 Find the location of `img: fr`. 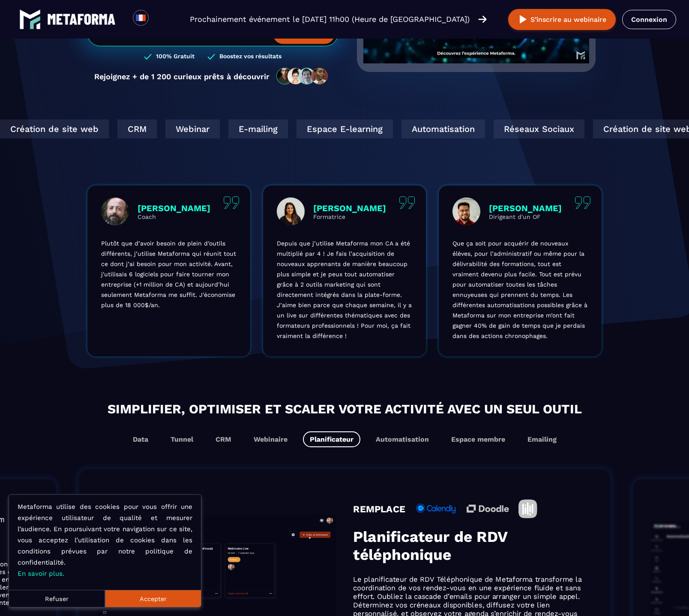

img: fr is located at coordinates (141, 18).